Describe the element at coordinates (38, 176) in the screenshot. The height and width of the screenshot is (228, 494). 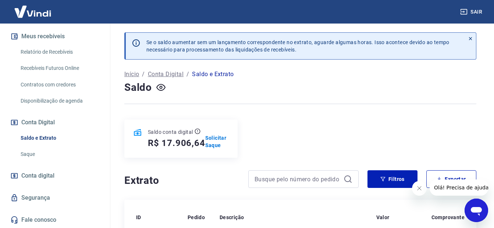
I see `span: Conta digital` at that location.